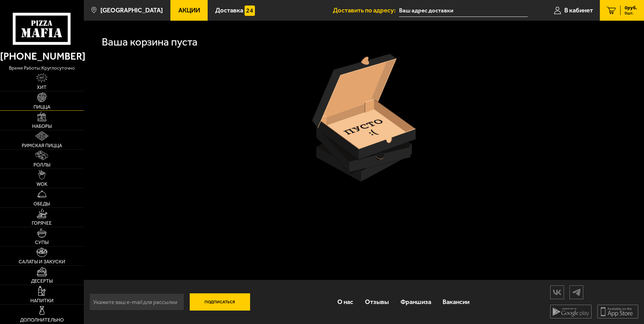 The image size is (644, 324). What do you see at coordinates (42, 243) in the screenshot?
I see `span: Супы` at bounding box center [42, 243].